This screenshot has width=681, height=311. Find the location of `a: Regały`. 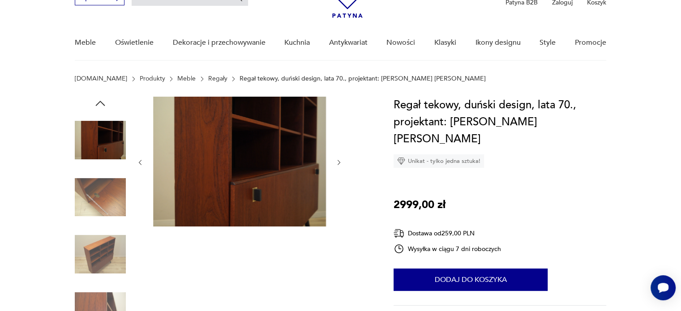

a: Regały is located at coordinates (218, 79).